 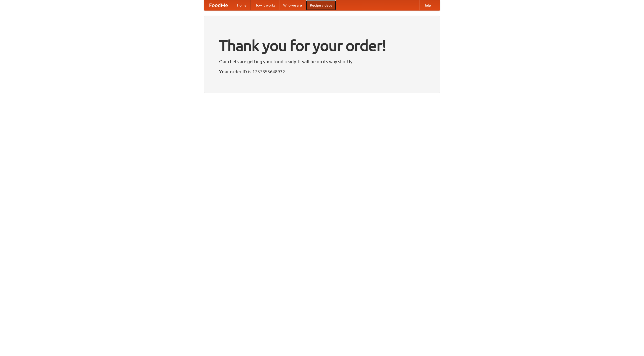 What do you see at coordinates (322, 72) in the screenshot?
I see `p: Your order ID is 1757855648932.` at bounding box center [322, 72].